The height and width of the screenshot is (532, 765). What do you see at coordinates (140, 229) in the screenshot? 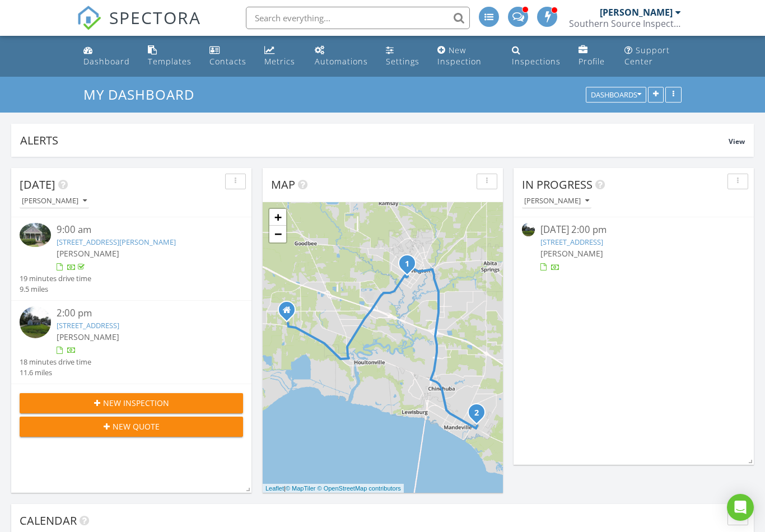
I see `div: 9:00 am` at bounding box center [140, 229].